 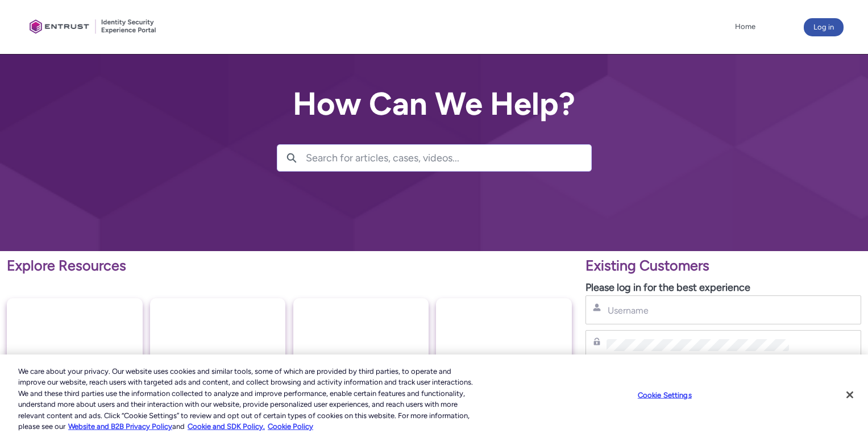 What do you see at coordinates (723, 288) in the screenshot?
I see `p: Please log in for the best experience` at bounding box center [723, 288].